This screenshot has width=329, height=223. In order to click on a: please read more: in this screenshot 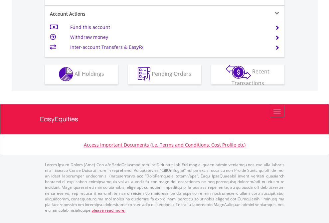, I will do `click(109, 210)`.